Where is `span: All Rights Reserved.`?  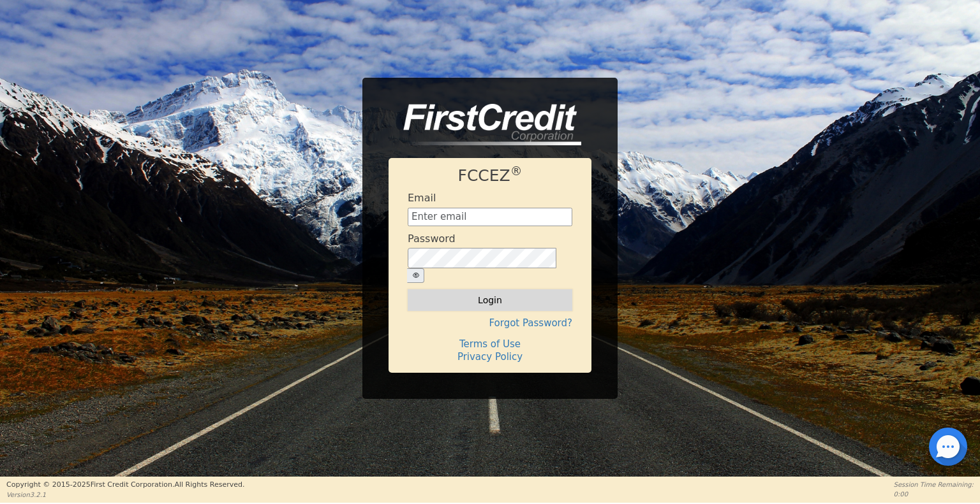 span: All Rights Reserved. is located at coordinates (209, 484).